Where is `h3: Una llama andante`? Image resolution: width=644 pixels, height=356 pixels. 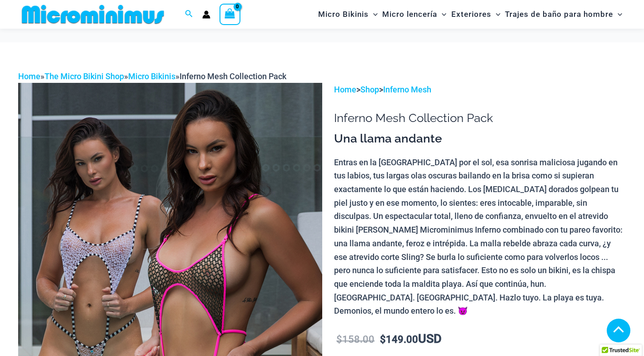 h3: Una llama andante is located at coordinates (480, 139).